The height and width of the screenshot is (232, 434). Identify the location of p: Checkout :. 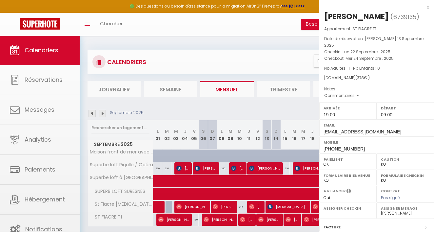
(377, 58).